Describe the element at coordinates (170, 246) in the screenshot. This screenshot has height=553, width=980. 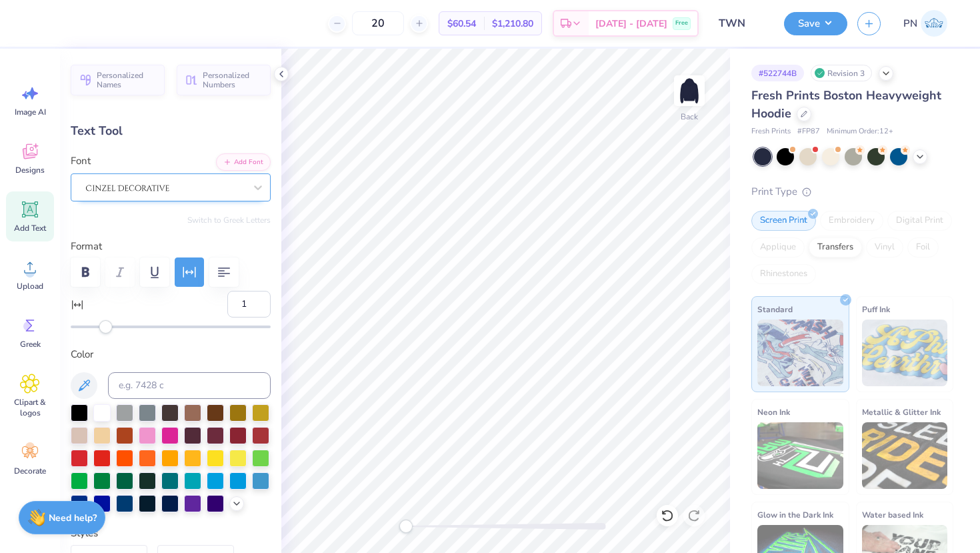
I see `label: Format` at that location.